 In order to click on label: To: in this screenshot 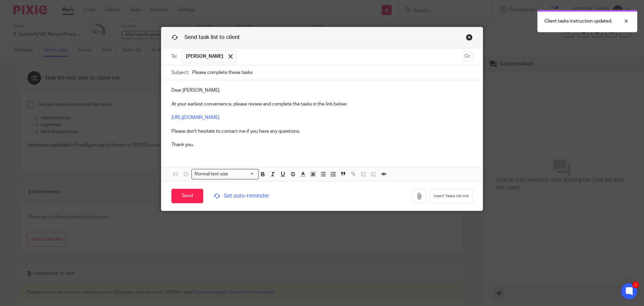, I will do `click(175, 56)`.